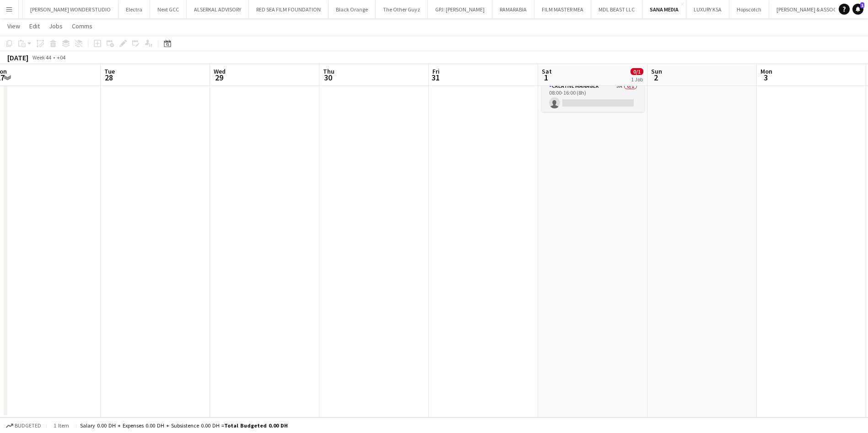  What do you see at coordinates (637, 71) in the screenshot?
I see `span: 0/1` at bounding box center [637, 71].